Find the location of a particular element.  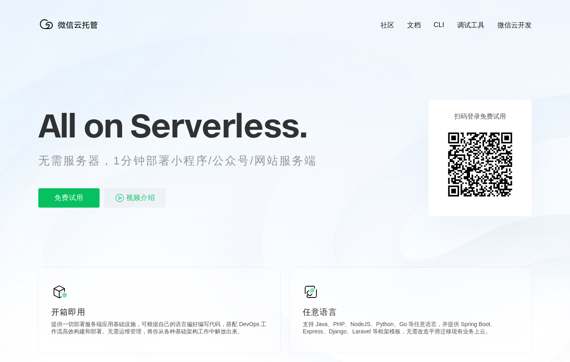

p: 支持 Java、PHP、NodeJS、Python、Go 等任意语言，并提供 Spring Boot、Express、Django、Laravel 等框架模板，无需改造平滑迁移现有业务上云。 is located at coordinates (410, 329).